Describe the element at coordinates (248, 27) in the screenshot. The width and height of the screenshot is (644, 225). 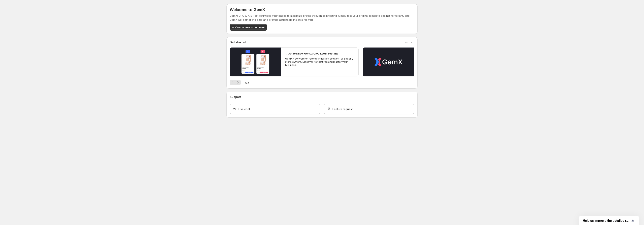
I see `button: Create new experiment` at that location.